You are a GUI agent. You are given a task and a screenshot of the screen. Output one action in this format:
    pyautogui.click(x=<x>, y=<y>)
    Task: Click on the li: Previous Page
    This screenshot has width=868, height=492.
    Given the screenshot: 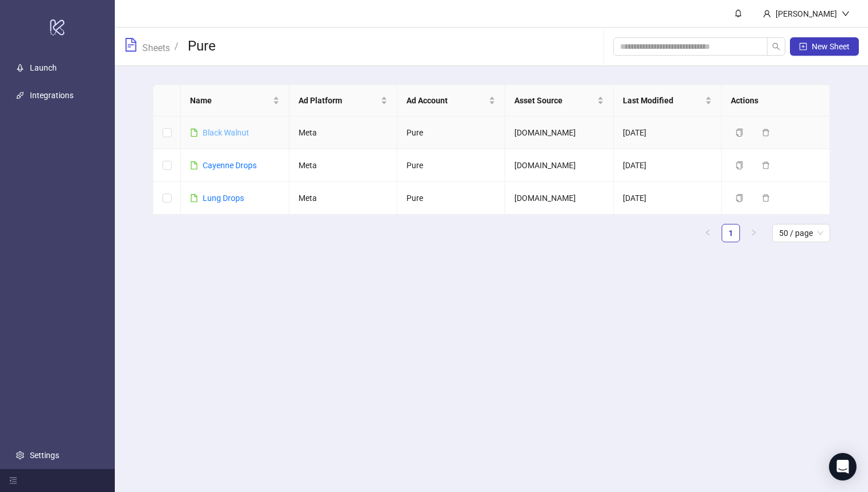 What is the action you would take?
    pyautogui.click(x=708, y=233)
    